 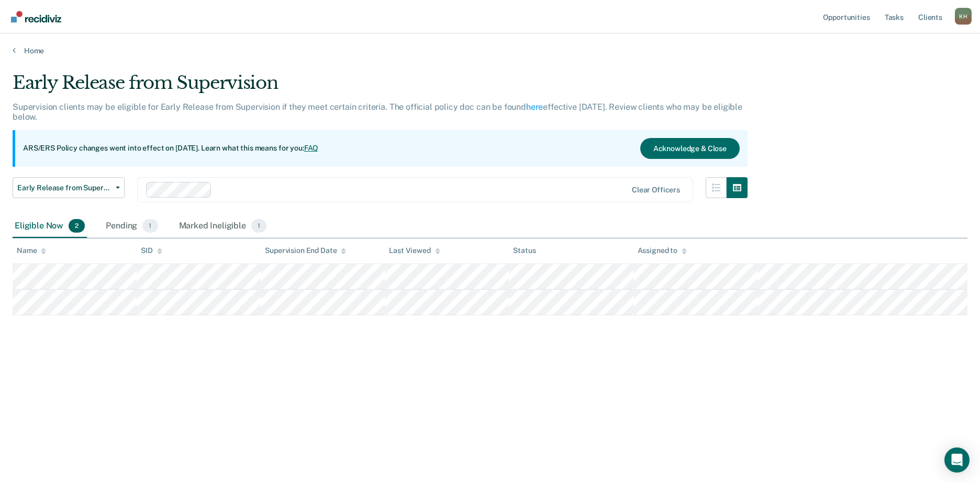 I want to click on div: Open Intercom Messenger, so click(x=957, y=460).